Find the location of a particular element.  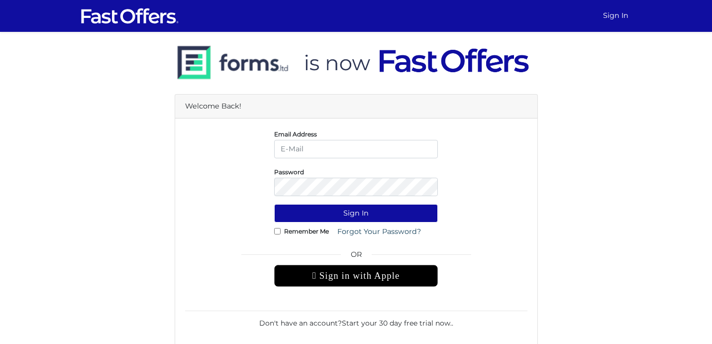

div: Don't have an account? . is located at coordinates (356, 319).